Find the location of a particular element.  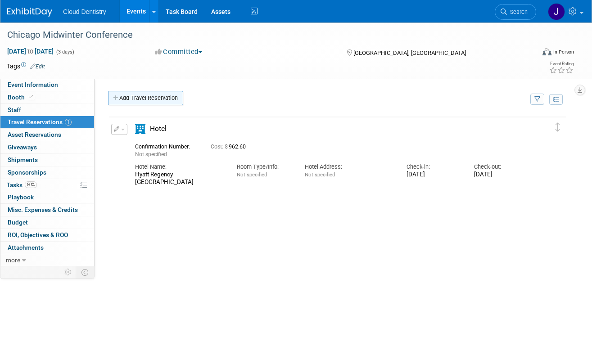

span: Event Information is located at coordinates (33, 85).